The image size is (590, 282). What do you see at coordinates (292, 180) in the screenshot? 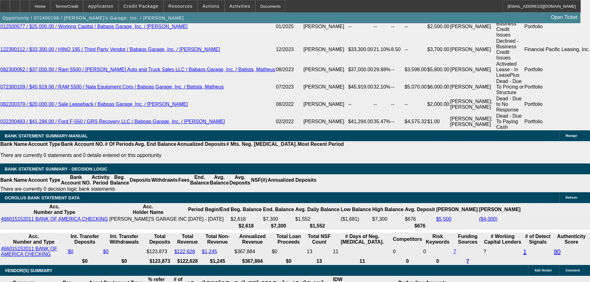
I see `th: Annualized Deposits` at bounding box center [292, 180].